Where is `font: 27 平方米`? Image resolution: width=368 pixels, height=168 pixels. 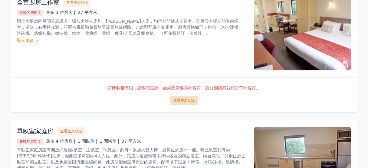
font: 27 平方米 is located at coordinates (87, 12).